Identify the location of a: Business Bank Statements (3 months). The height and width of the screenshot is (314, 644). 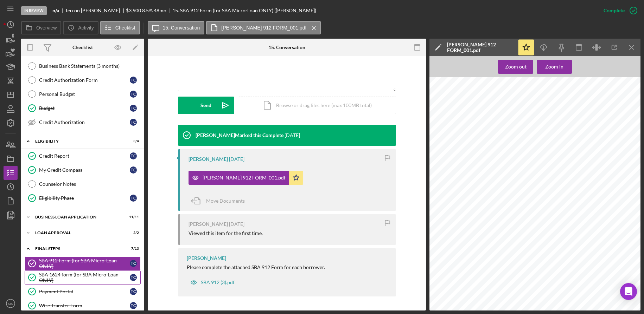
(83, 66).